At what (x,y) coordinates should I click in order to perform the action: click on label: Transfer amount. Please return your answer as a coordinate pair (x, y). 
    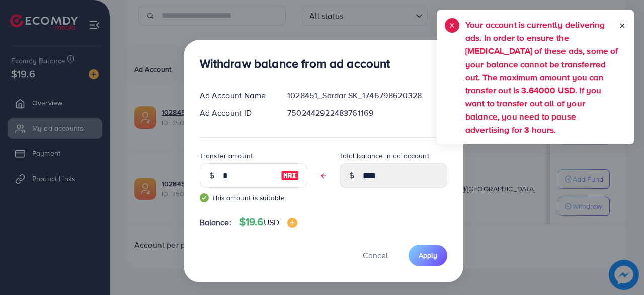
    Looking at the image, I should click on (226, 156).